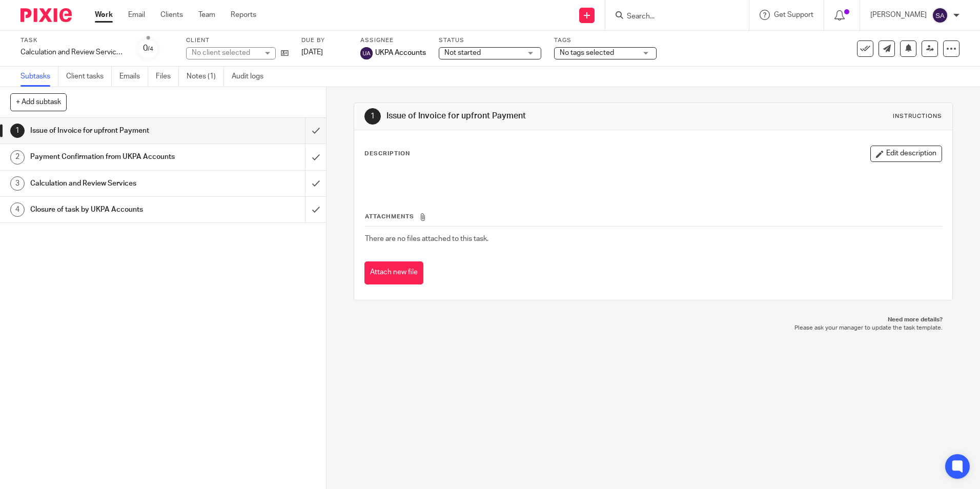 The image size is (980, 489). I want to click on span: No tags selected, so click(587, 53).